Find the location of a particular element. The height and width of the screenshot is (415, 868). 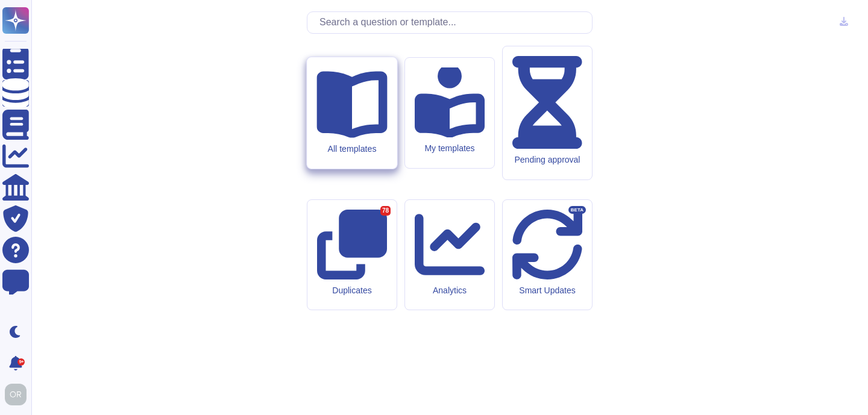

input: Search a question or template... is located at coordinates (453, 23).